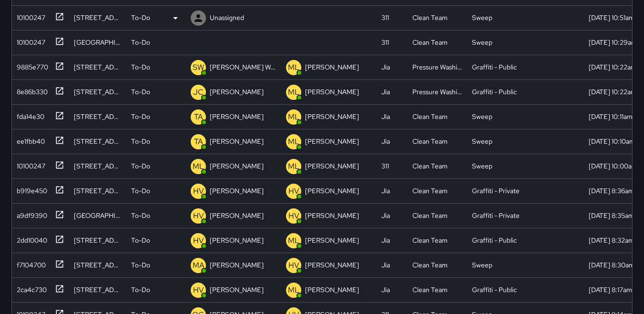 Image resolution: width=644 pixels, height=314 pixels. What do you see at coordinates (98, 42) in the screenshot?
I see `div: 1142 Mission Street` at bounding box center [98, 42].